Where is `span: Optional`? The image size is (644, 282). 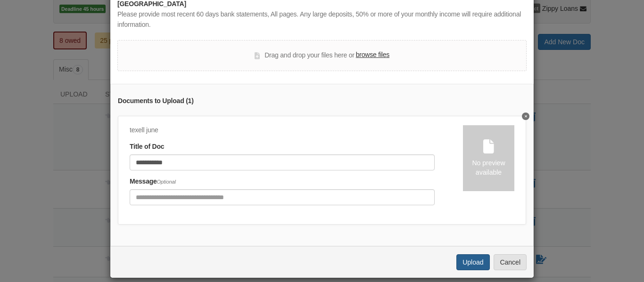
span: Optional is located at coordinates (167, 181).